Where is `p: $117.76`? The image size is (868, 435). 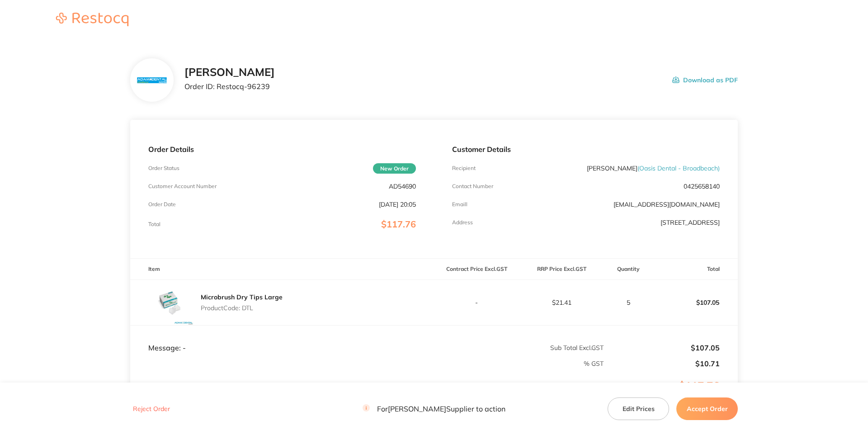 p: $117.76 is located at coordinates (671, 395).